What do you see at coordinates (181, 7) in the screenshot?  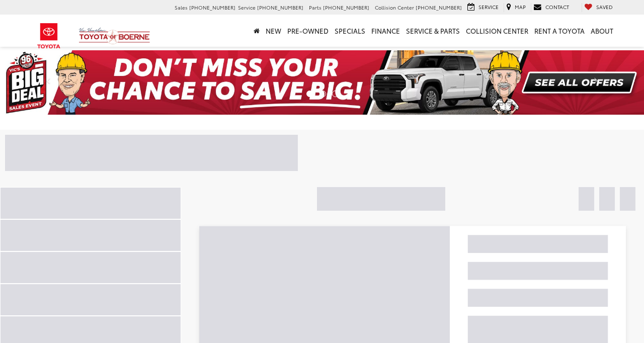 I see `span: Sales` at bounding box center [181, 7].